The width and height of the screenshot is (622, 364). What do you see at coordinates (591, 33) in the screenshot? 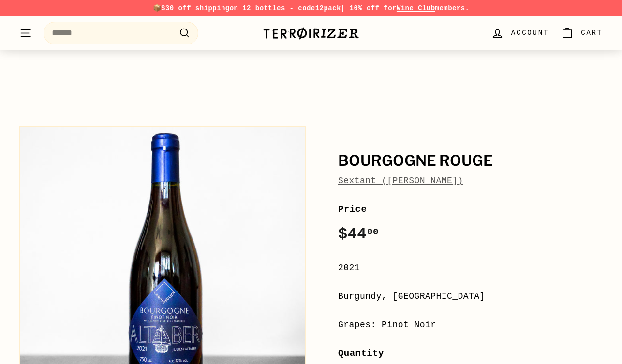
I see `span: Cart` at bounding box center [591, 33].